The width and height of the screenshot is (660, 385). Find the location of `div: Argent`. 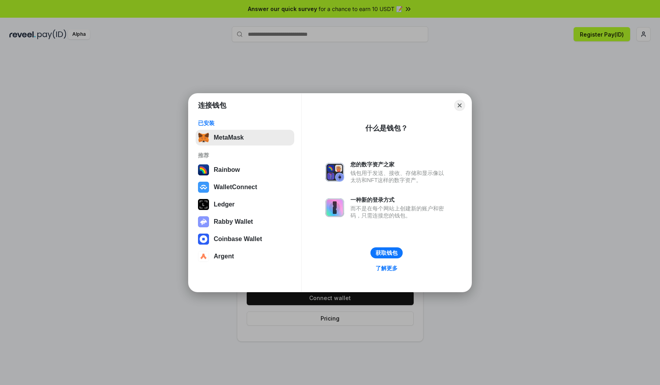

div: Argent is located at coordinates (224, 256).